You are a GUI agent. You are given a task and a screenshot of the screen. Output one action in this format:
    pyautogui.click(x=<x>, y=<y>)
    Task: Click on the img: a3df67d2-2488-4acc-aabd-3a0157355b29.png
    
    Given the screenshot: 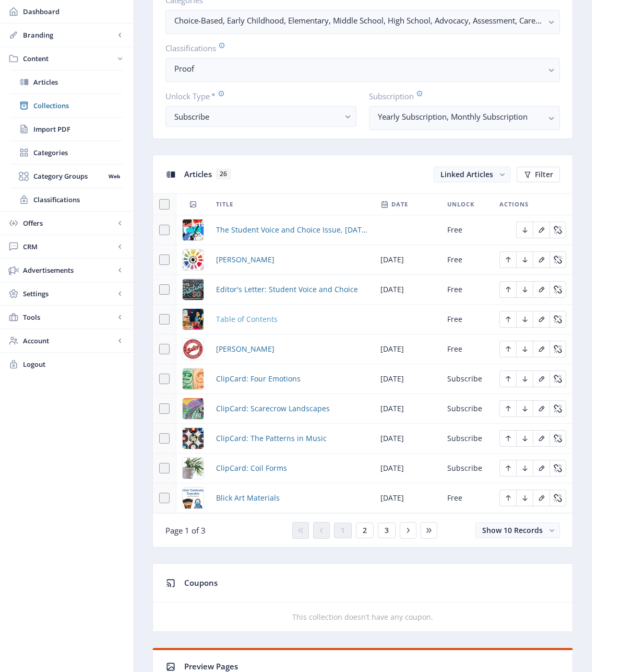 What is the action you would take?
    pyautogui.click(x=193, y=230)
    